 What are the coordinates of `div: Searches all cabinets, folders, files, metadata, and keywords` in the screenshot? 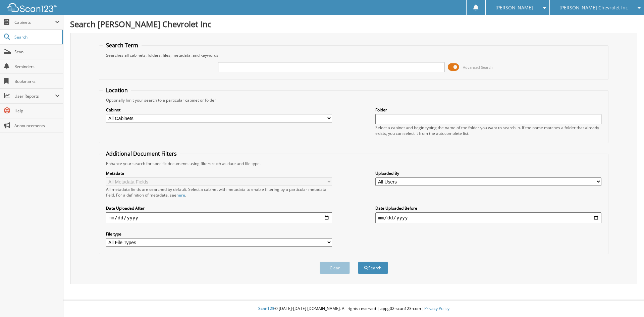 It's located at (354, 55).